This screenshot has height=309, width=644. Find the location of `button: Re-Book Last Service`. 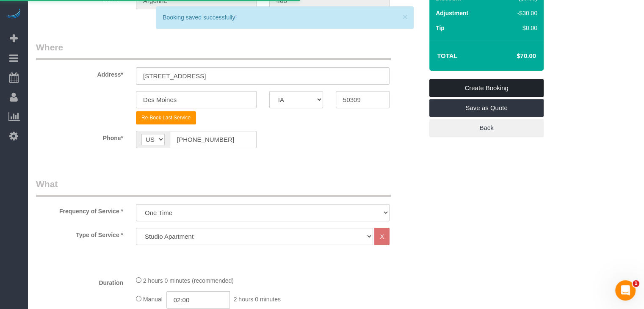

button: Re-Book Last Service is located at coordinates (166, 118).